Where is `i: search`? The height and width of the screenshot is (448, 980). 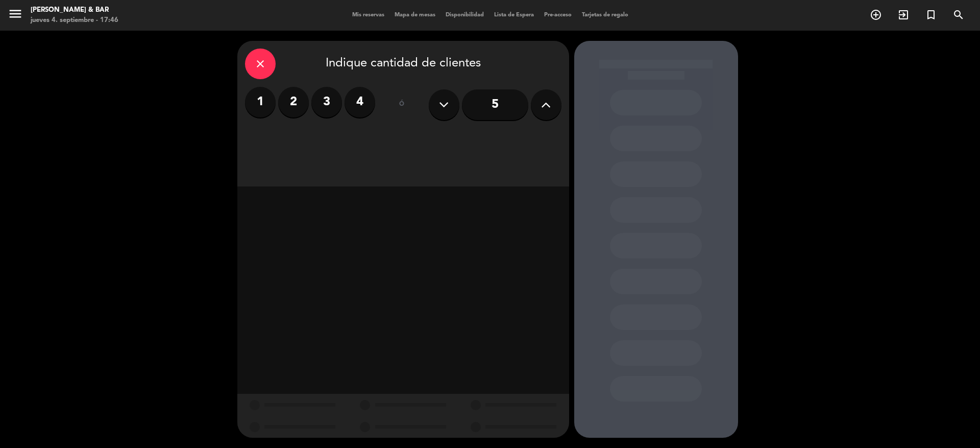
i: search is located at coordinates (959, 15).